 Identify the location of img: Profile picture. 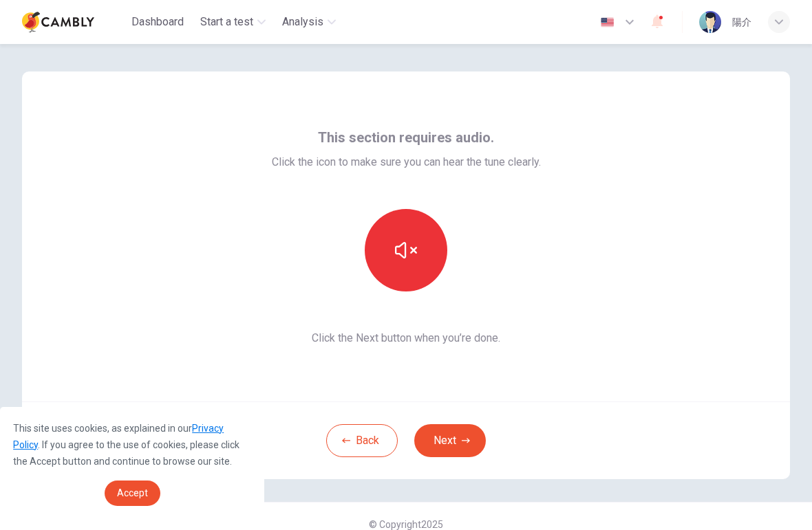
(710, 22).